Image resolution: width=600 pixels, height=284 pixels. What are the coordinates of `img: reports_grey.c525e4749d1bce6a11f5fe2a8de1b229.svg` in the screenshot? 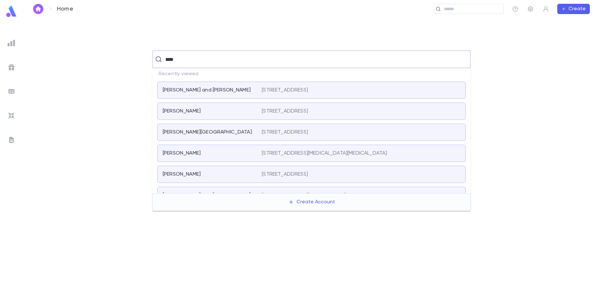 It's located at (11, 43).